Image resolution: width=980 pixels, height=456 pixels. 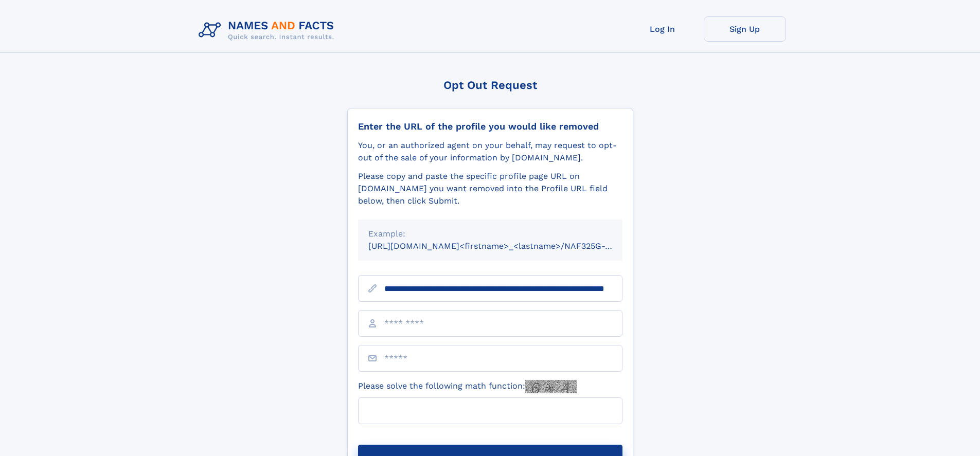 What do you see at coordinates (662, 29) in the screenshot?
I see `a: Log In` at bounding box center [662, 29].